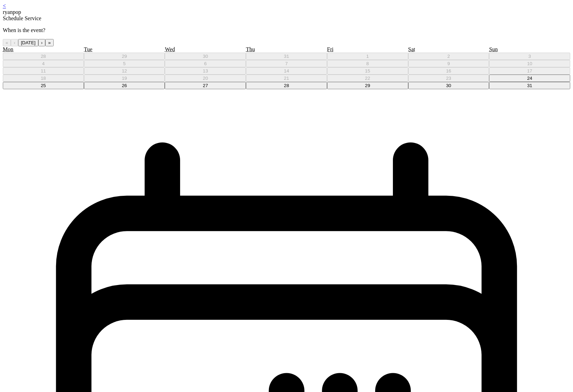  Describe the element at coordinates (529, 56) in the screenshot. I see `button: August 3, 2025` at that location.